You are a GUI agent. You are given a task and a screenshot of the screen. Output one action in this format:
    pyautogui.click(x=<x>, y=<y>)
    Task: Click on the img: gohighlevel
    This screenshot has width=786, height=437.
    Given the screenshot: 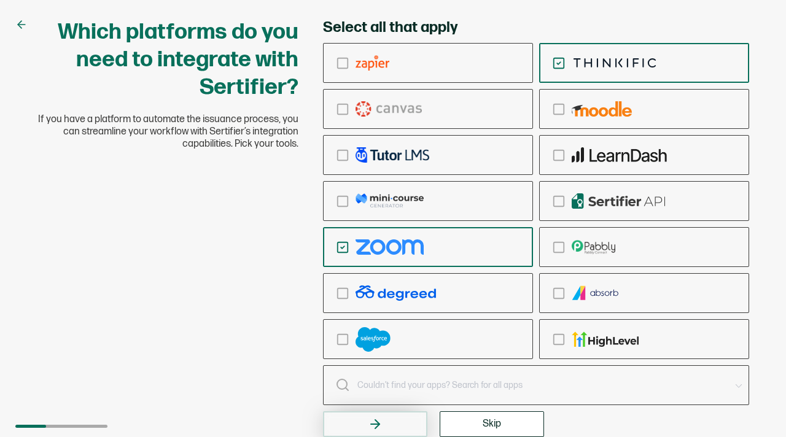 What is the action you would take?
    pyautogui.click(x=605, y=339)
    